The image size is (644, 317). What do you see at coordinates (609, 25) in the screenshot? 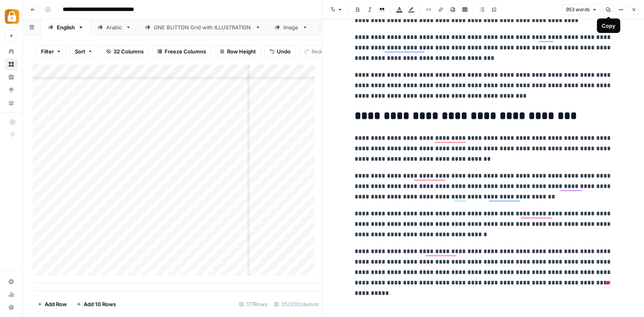
I see `div: Copy` at bounding box center [609, 25].